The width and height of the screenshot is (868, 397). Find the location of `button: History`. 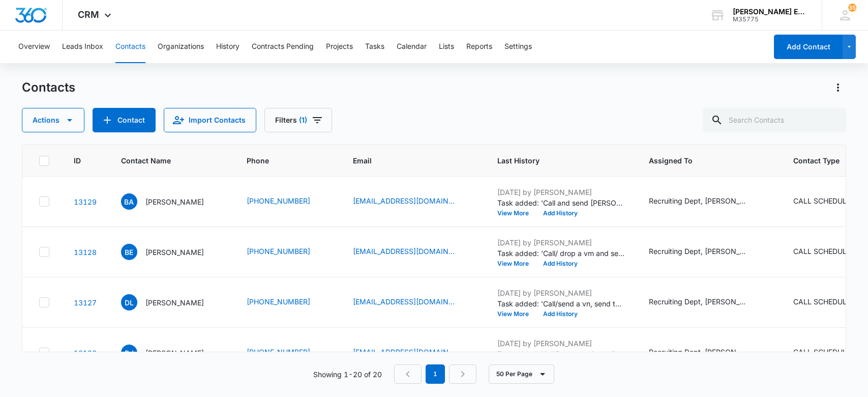

button: History is located at coordinates (228, 47).